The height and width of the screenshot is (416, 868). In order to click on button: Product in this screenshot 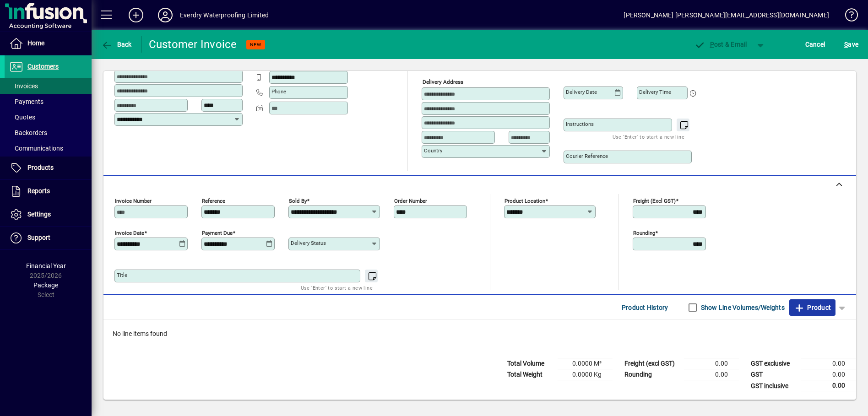, I will do `click(813, 308)`.